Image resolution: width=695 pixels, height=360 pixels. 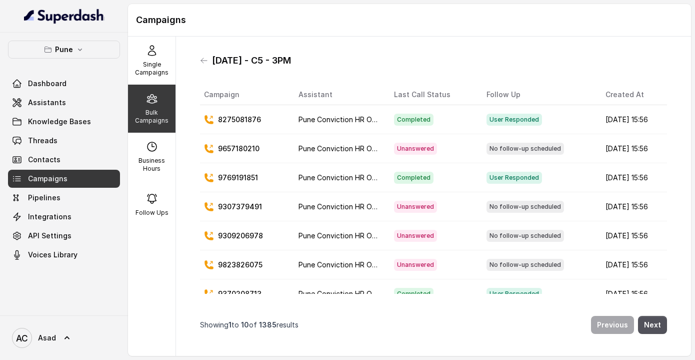 What do you see at coordinates (238, 178) in the screenshot?
I see `p: 9769191851` at bounding box center [238, 178].